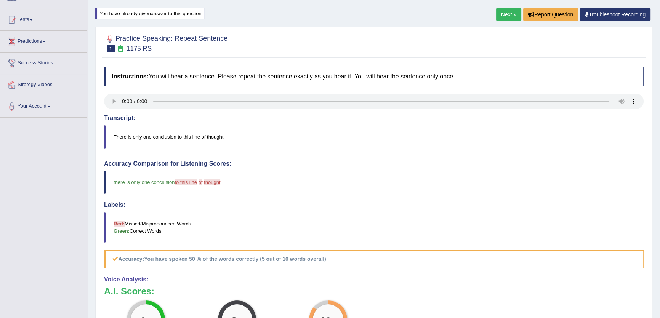 The image size is (660, 318). I want to click on span: there is only one conclusion, so click(144, 182).